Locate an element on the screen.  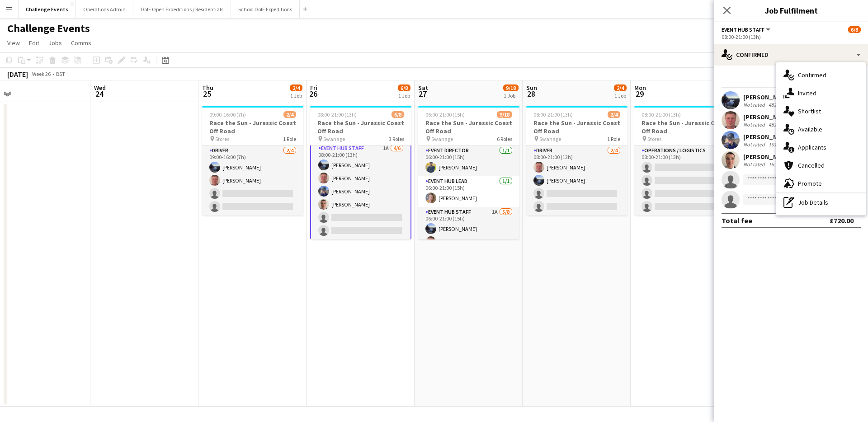
span: Event Hub Staff is located at coordinates (743, 29).